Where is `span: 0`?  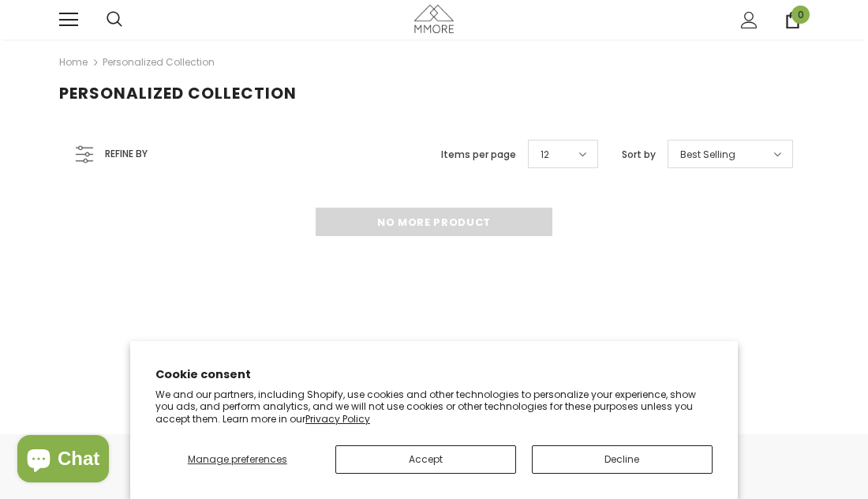 span: 0 is located at coordinates (800, 15).